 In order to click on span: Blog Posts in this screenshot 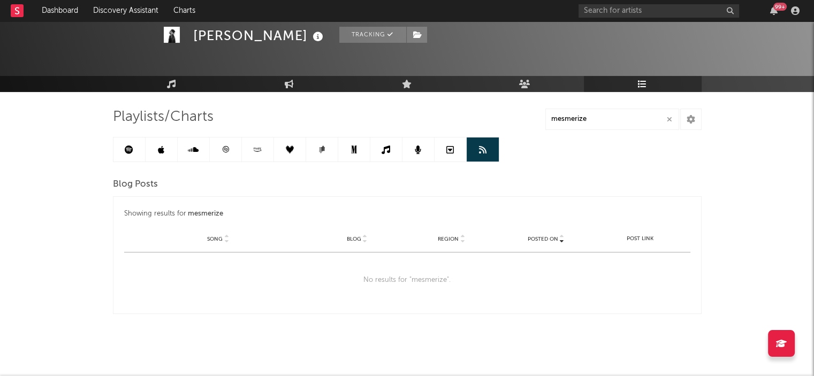, I will do `click(135, 185)`.